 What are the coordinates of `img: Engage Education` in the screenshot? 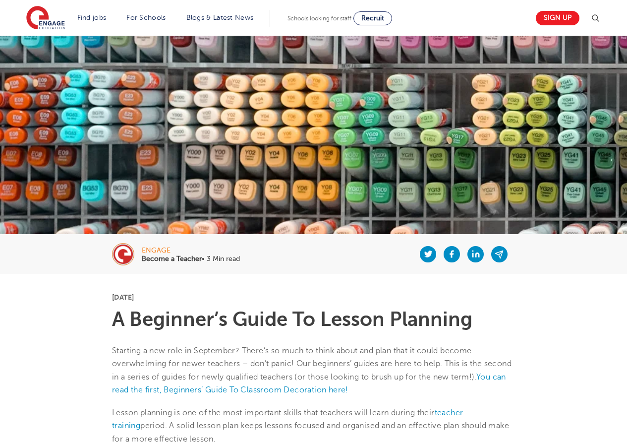 It's located at (46, 18).